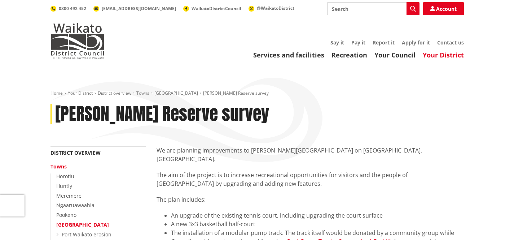 The height and width of the screenshot is (240, 514). Describe the element at coordinates (318, 224) in the screenshot. I see `li: A new 3x3 basketball half-court` at that location.